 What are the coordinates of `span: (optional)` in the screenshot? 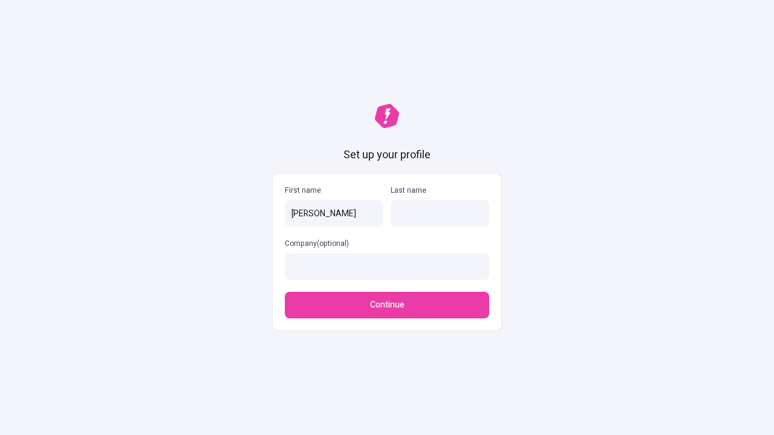 It's located at (332, 244).